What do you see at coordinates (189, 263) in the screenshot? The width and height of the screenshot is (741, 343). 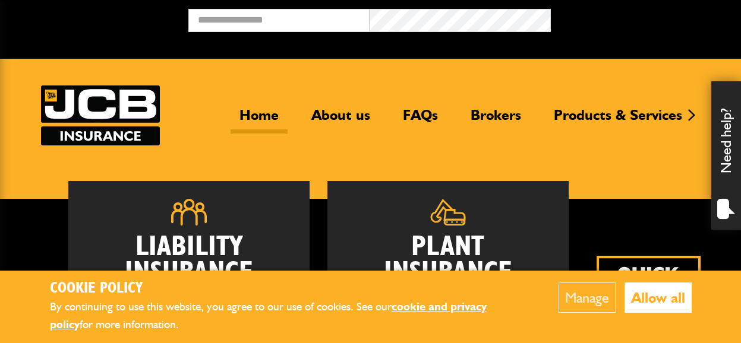 I see `h2: Liability Insurance` at bounding box center [189, 263].